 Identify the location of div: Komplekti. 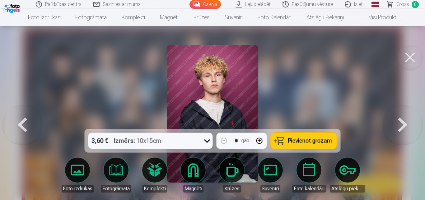
(155, 188).